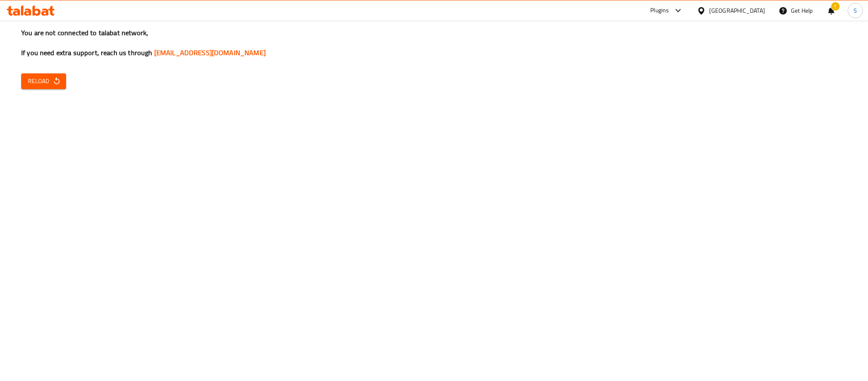 The width and height of the screenshot is (868, 381). I want to click on div: Plugins, so click(660, 11).